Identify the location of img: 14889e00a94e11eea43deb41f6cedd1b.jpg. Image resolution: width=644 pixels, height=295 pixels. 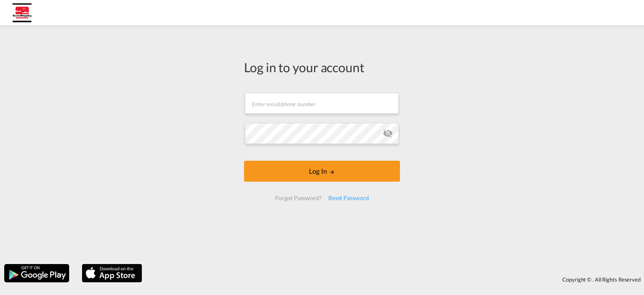
(21, 12).